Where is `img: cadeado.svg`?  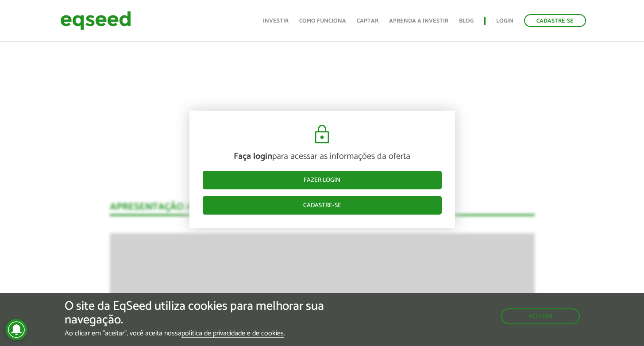 img: cadeado.svg is located at coordinates (321, 135).